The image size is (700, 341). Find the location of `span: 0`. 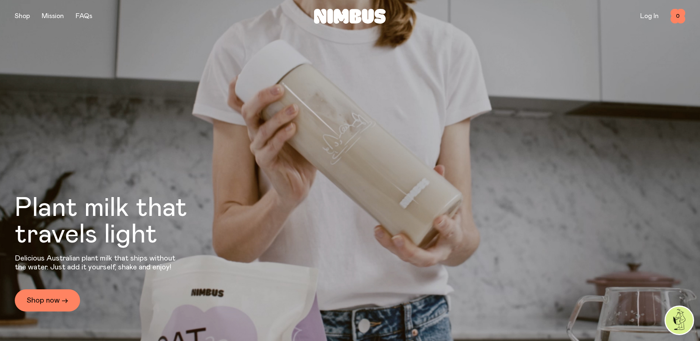

span: 0 is located at coordinates (677, 16).